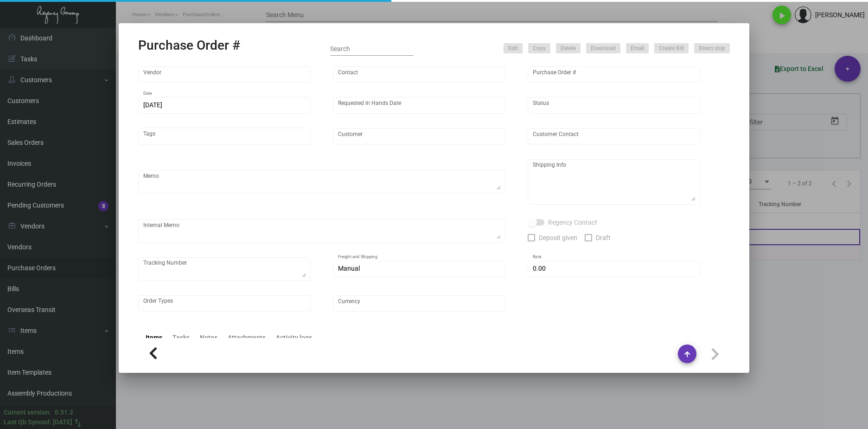  Describe the element at coordinates (603, 48) in the screenshot. I see `span: Download` at that location.